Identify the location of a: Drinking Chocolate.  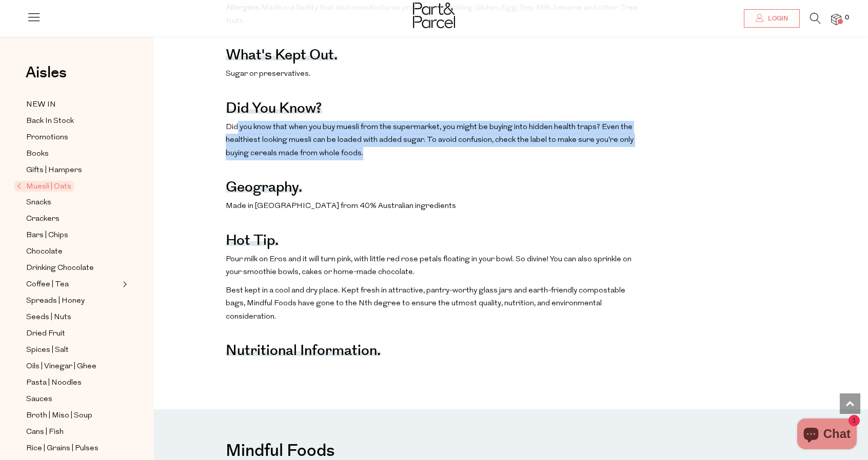
(73, 268).